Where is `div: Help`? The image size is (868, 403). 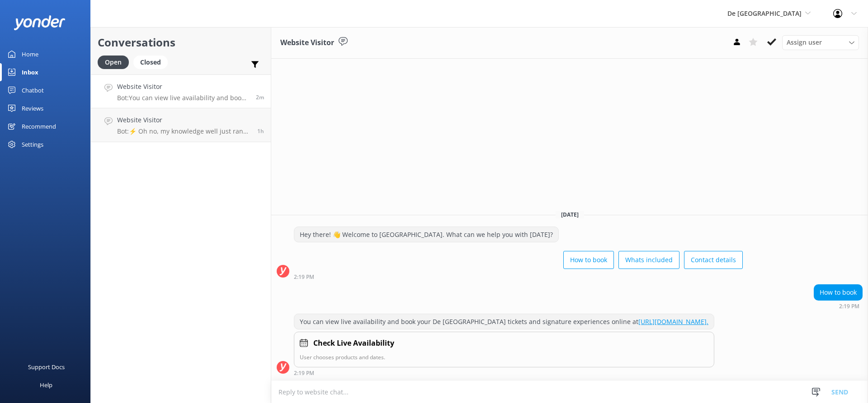 div: Help is located at coordinates (46, 385).